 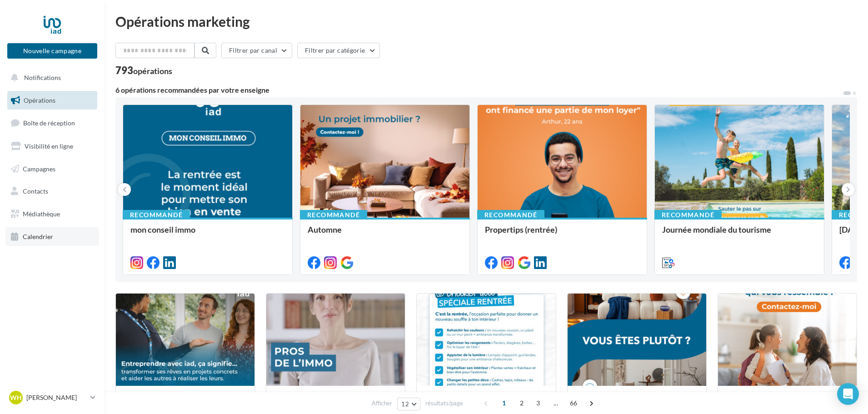 I want to click on div: opérations, so click(x=152, y=71).